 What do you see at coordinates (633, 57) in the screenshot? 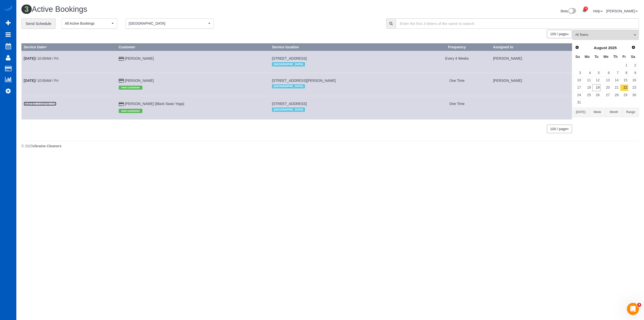
I see `span: Saturday` at bounding box center [633, 57].